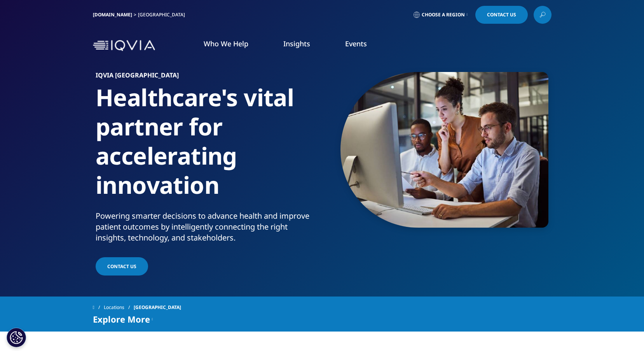 This screenshot has width=644, height=351. What do you see at coordinates (226, 44) in the screenshot?
I see `a: Who We Help` at bounding box center [226, 44].